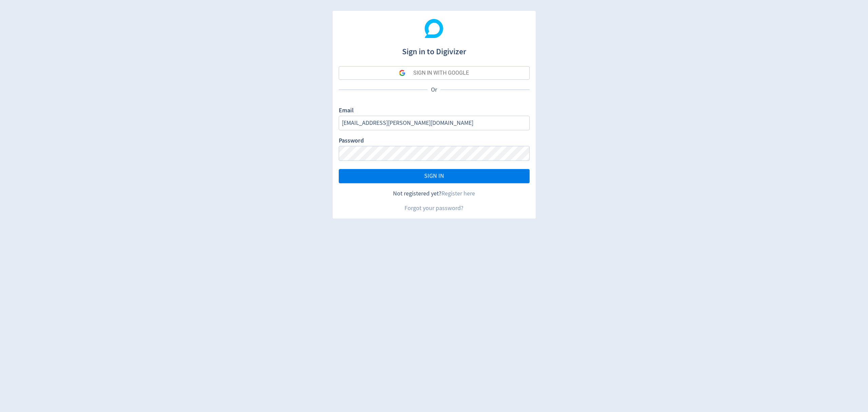 The width and height of the screenshot is (868, 412). Describe the element at coordinates (434, 176) in the screenshot. I see `span: SIGN IN` at that location.